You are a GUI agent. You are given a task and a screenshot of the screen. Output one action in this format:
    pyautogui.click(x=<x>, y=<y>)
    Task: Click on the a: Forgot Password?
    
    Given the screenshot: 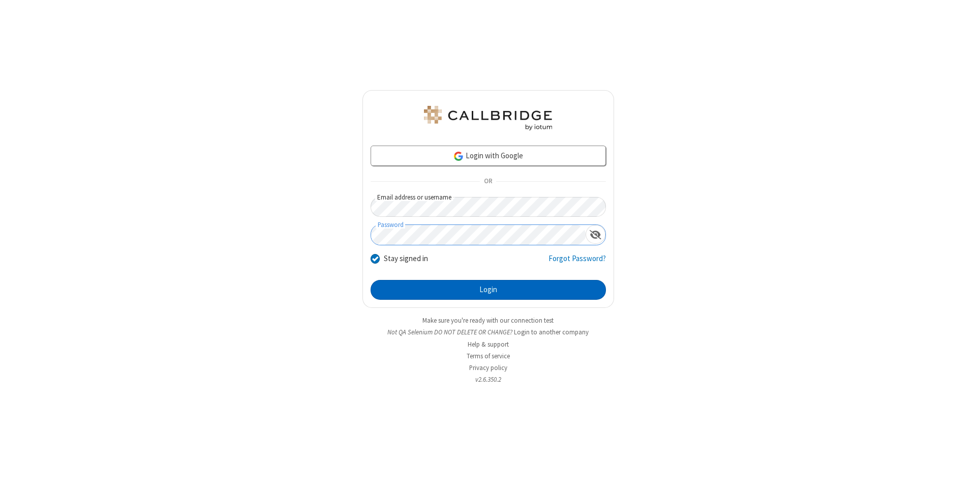 What is the action you would take?
    pyautogui.click(x=577, y=262)
    